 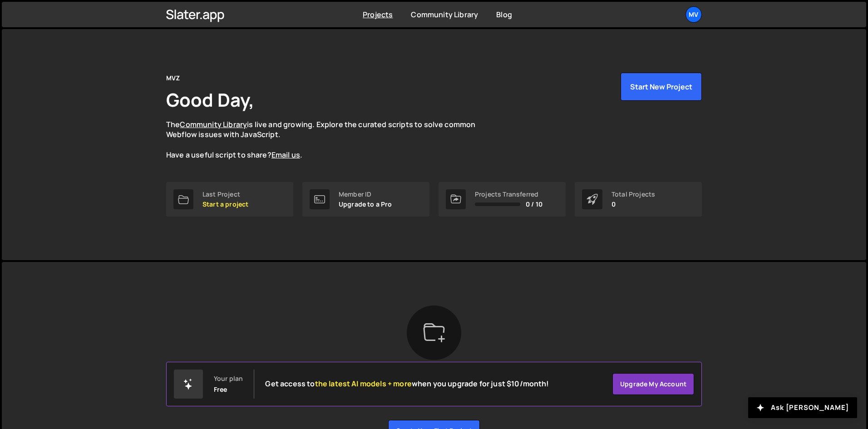 What do you see at coordinates (508, 194) in the screenshot?
I see `div: Projects Transferred` at bounding box center [508, 194].